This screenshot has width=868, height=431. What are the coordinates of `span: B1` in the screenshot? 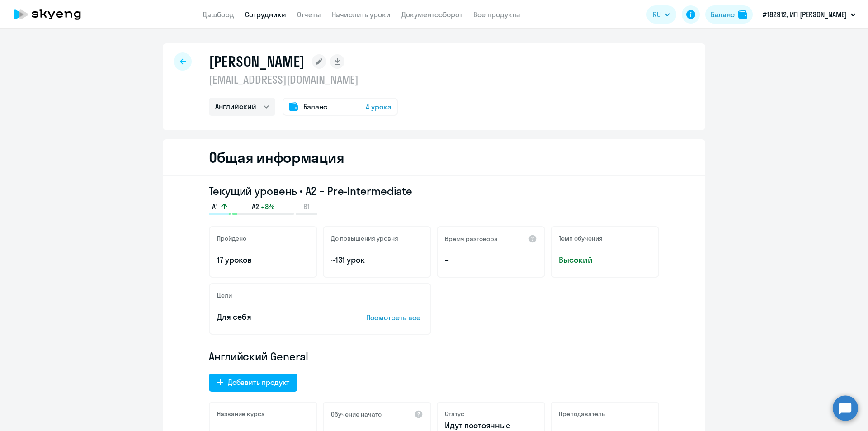 It's located at (307, 206).